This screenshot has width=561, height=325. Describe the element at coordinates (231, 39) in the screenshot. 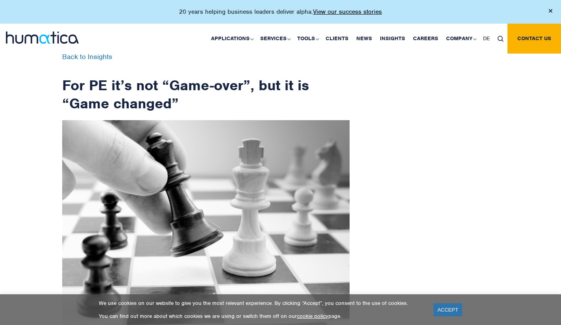

I see `a: Applications` at that location.